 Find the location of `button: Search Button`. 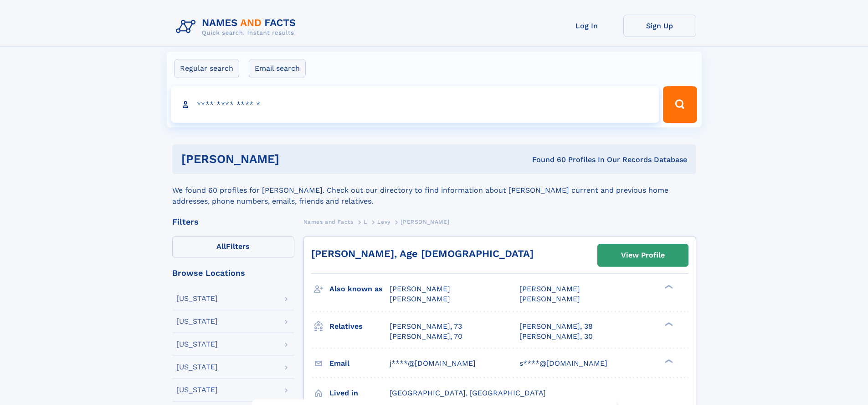

button: Search Button is located at coordinates (680, 104).